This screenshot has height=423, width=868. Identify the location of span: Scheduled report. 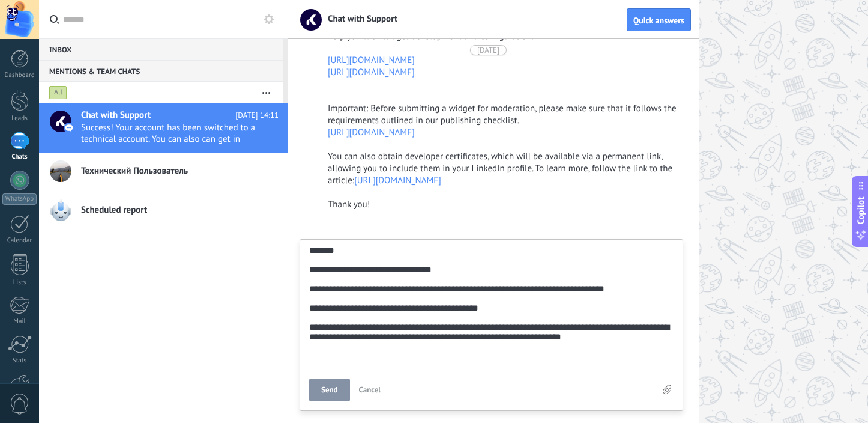
(114, 210).